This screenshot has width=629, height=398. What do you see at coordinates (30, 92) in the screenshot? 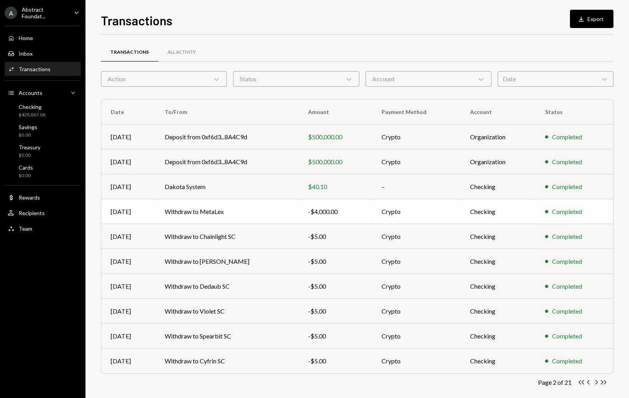
I see `div: Accounts` at bounding box center [30, 92].